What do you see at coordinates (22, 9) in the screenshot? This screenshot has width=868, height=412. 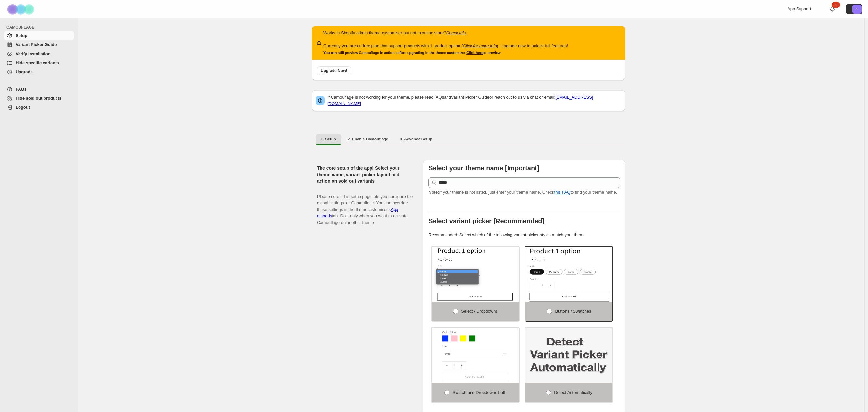 I see `img: Camouflage` at bounding box center [22, 9].